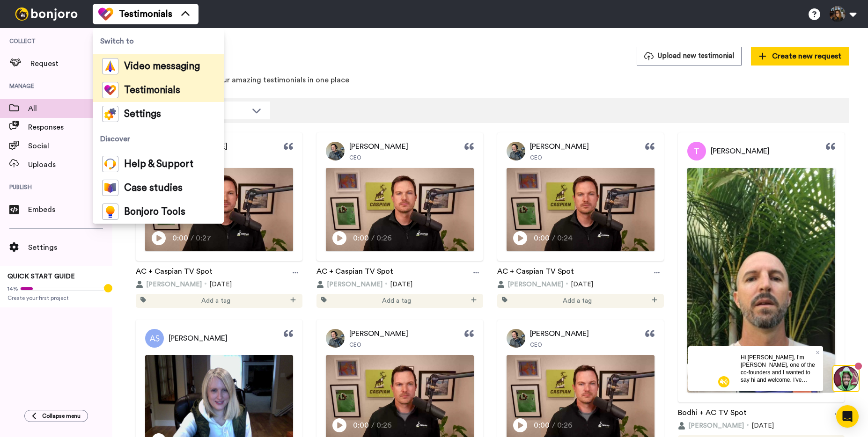  What do you see at coordinates (12, 289) in the screenshot?
I see `span: 14%` at bounding box center [12, 289].